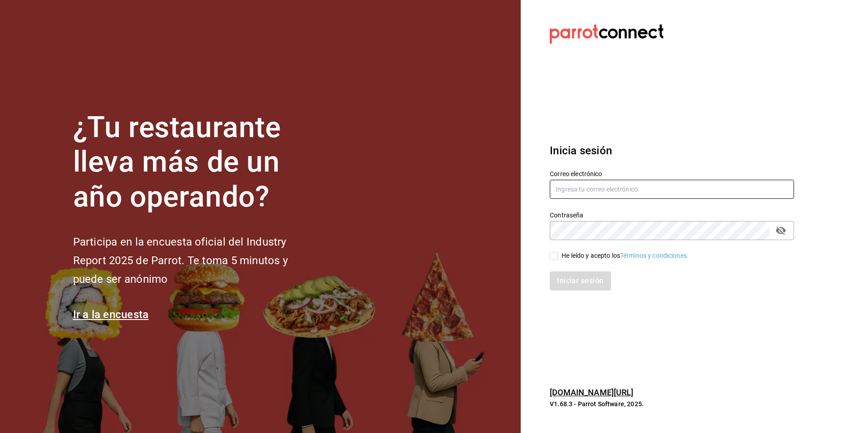 The width and height of the screenshot is (868, 433). I want to click on h3: Inicia sesión, so click(672, 151).